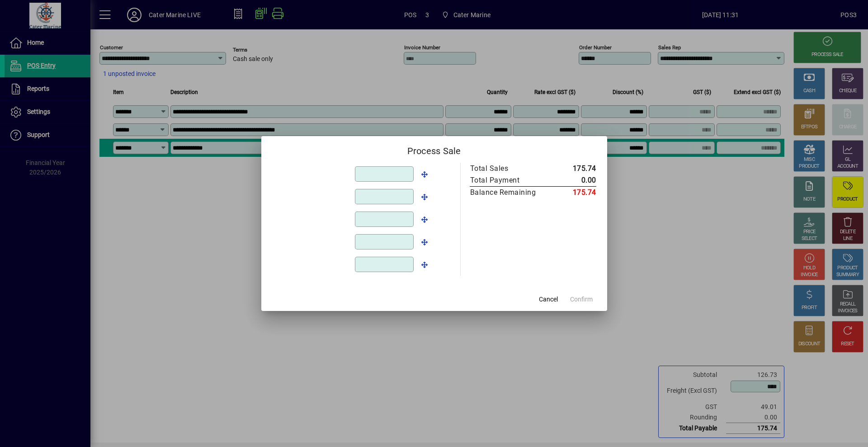  I want to click on td: 0.00, so click(576, 180).